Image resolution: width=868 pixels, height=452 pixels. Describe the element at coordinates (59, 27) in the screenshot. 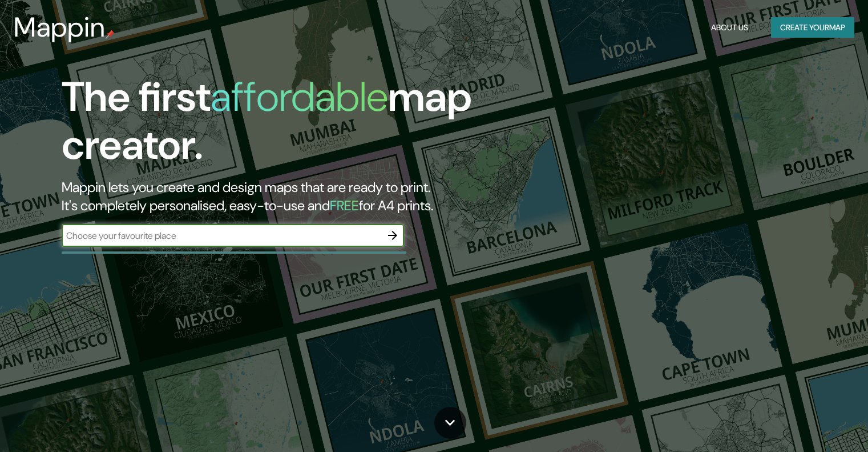

I see `h3: Mappin` at that location.